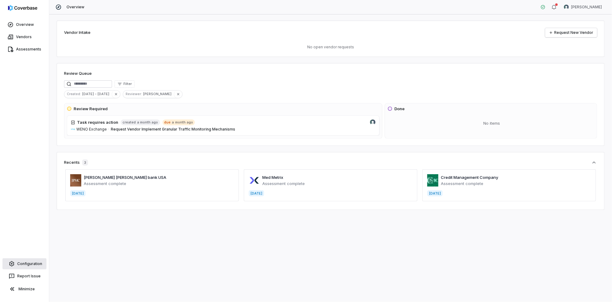 The width and height of the screenshot is (612, 302). I want to click on span: 3, so click(85, 163).